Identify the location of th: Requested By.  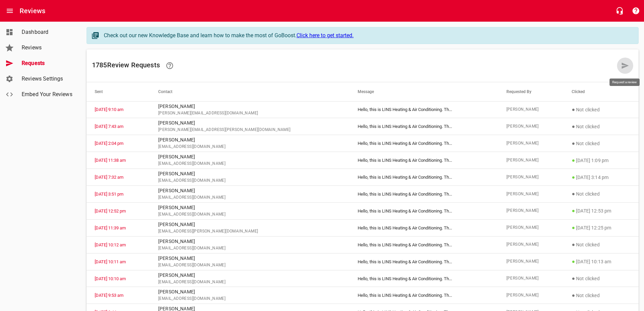
(531, 92).